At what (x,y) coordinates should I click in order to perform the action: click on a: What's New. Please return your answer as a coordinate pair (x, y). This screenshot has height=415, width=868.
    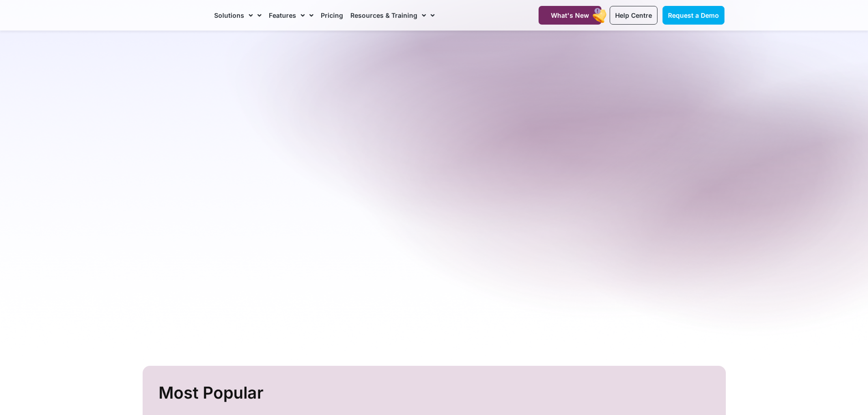
    Looking at the image, I should click on (570, 15).